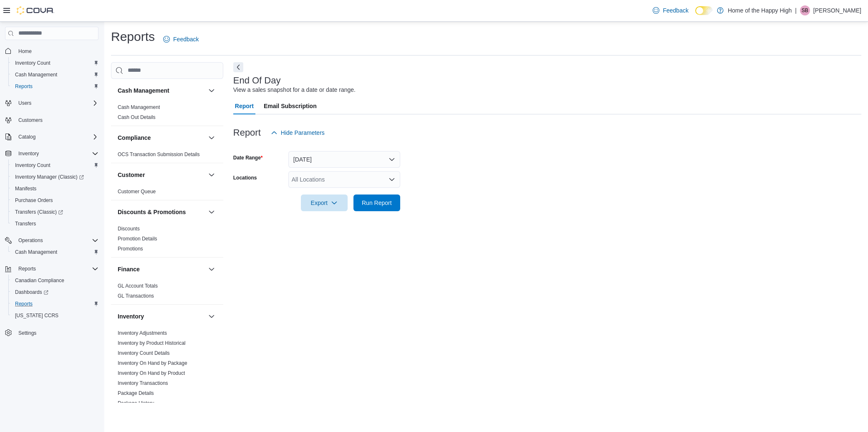 This screenshot has width=868, height=432. What do you see at coordinates (36, 10) in the screenshot?
I see `img: Cova` at bounding box center [36, 10].